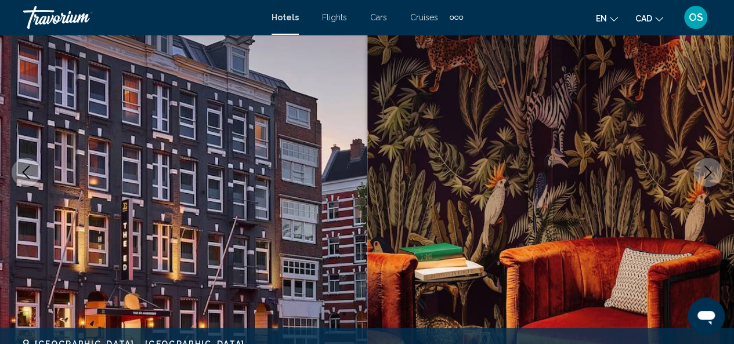 This screenshot has width=734, height=344. What do you see at coordinates (378, 17) in the screenshot?
I see `a: Cars` at bounding box center [378, 17].